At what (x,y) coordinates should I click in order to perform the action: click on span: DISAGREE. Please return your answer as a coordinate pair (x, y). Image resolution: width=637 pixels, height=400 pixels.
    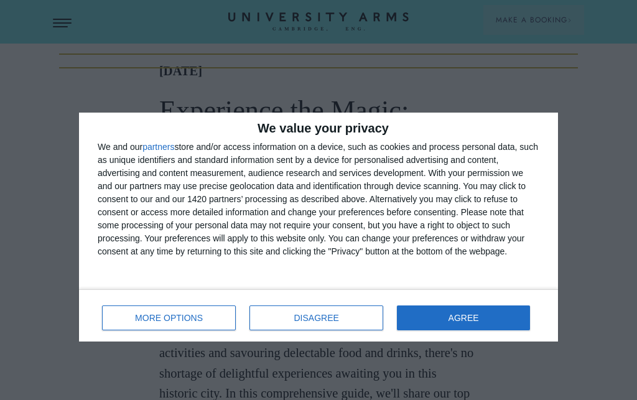
    Looking at the image, I should click on (317, 318).